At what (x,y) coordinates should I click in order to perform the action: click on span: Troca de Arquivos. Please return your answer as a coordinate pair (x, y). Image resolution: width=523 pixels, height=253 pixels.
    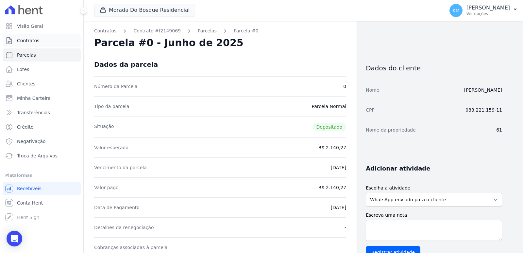
    Looking at the image, I should click on (37, 155).